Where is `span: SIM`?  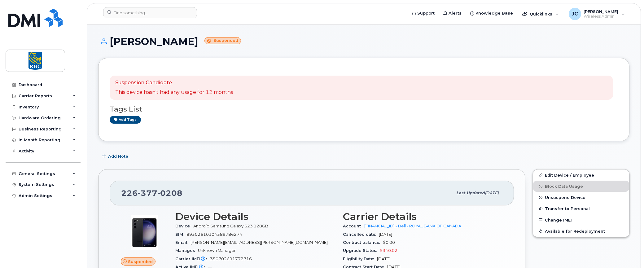
span: SIM is located at coordinates (181, 234).